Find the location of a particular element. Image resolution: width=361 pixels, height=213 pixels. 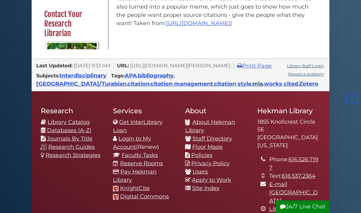

a: works cited is located at coordinates (281, 84).